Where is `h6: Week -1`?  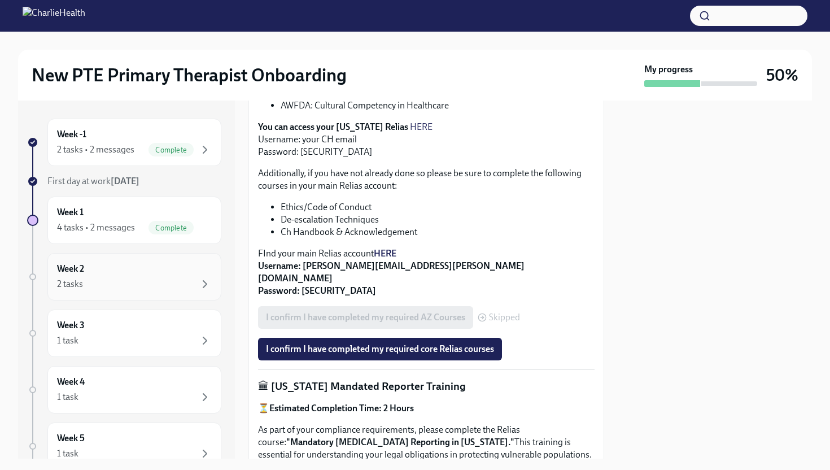
h6: Week -1 is located at coordinates (72, 134).